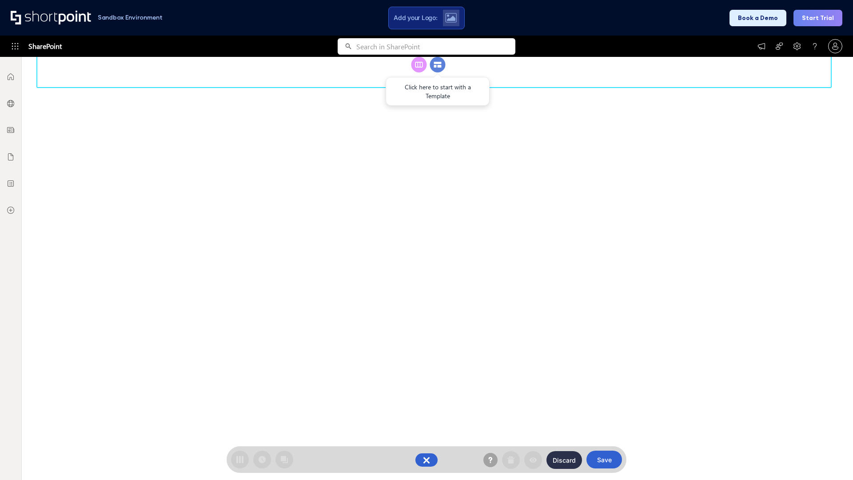 The height and width of the screenshot is (480, 853). I want to click on div: Chat Widget, so click(831, 458).